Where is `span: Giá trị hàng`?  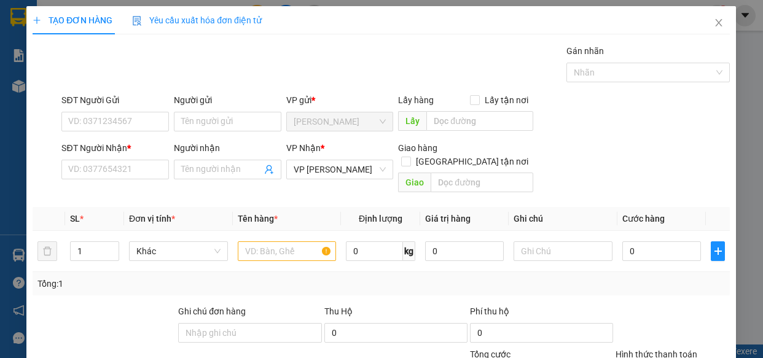 span: Giá trị hàng is located at coordinates (448, 219).